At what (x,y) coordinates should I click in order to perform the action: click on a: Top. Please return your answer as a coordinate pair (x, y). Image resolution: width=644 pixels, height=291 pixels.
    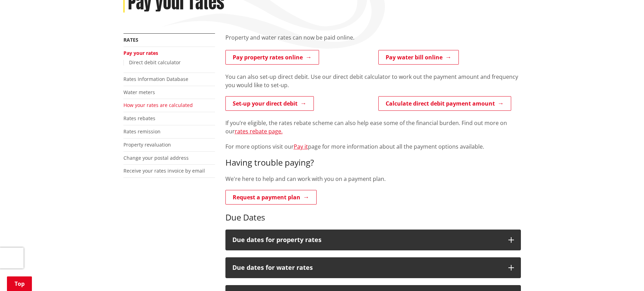
    Looking at the image, I should click on (20, 284).